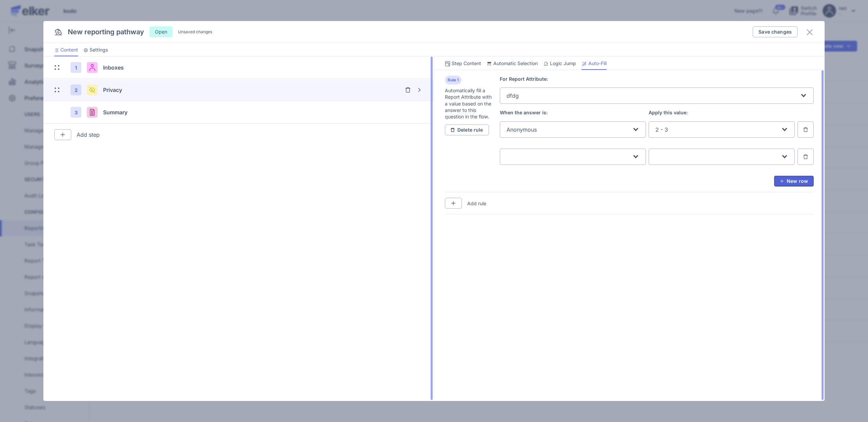 The width and height of the screenshot is (868, 422). Describe the element at coordinates (466, 64) in the screenshot. I see `span: Step Content` at that location.